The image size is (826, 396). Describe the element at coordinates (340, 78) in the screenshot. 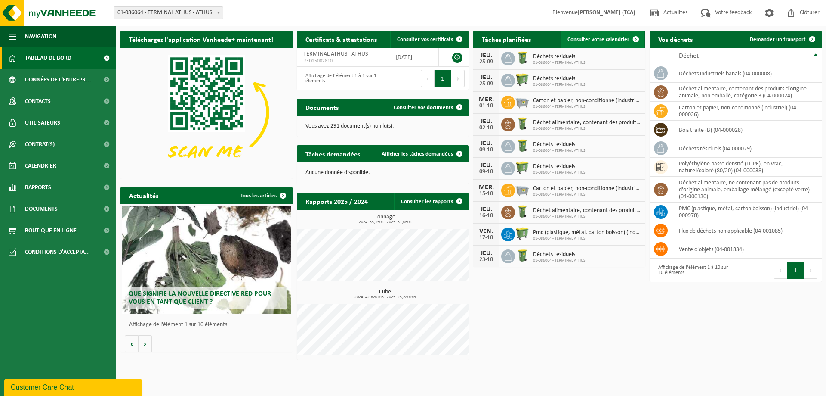

I see `div: Affichage de l'élément 1 à 1 sur 1 éléments` at that location.